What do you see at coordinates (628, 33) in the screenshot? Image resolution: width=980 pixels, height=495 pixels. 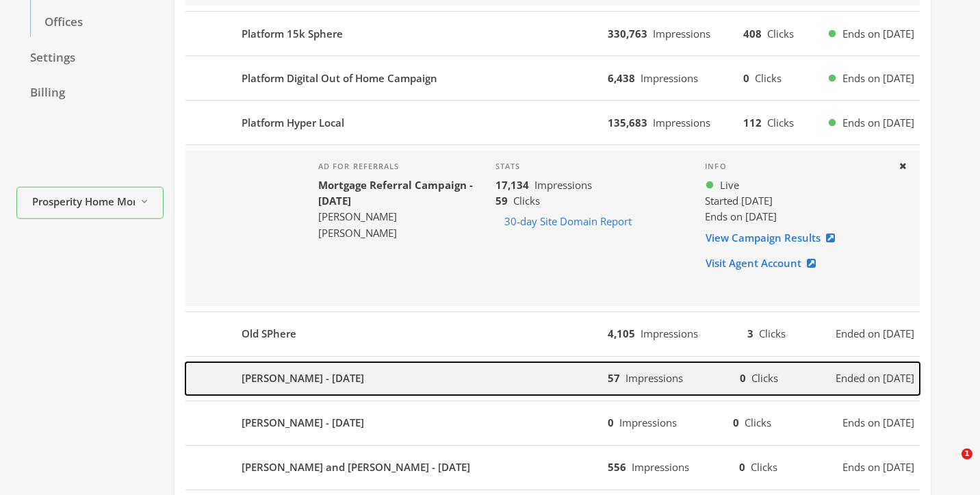 I see `b: 330,763` at bounding box center [628, 33].